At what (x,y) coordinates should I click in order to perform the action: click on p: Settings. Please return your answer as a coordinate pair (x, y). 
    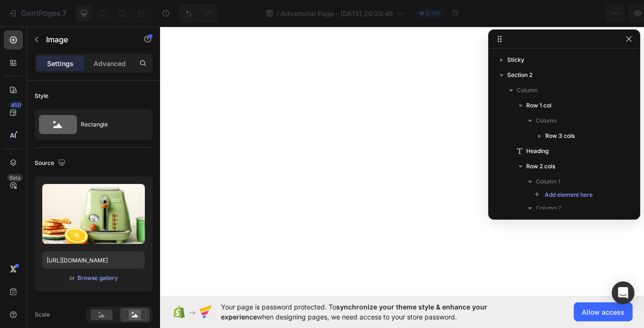
    Looking at the image, I should click on (60, 63).